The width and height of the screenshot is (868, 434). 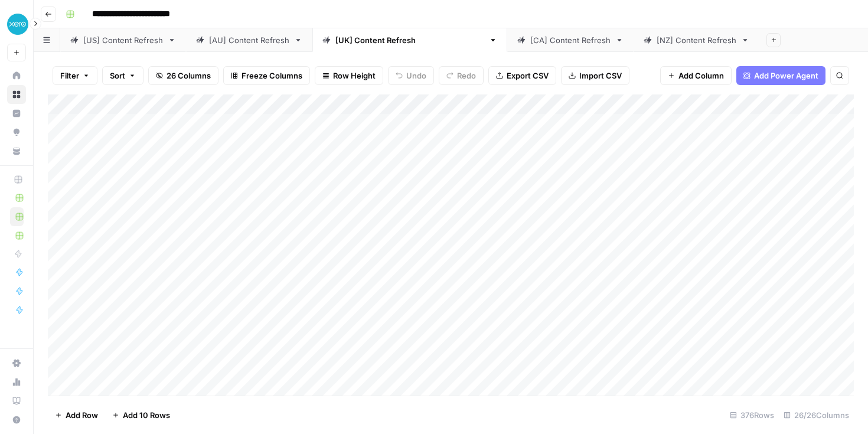 What do you see at coordinates (188, 76) in the screenshot?
I see `span: 26 Columns` at bounding box center [188, 76].